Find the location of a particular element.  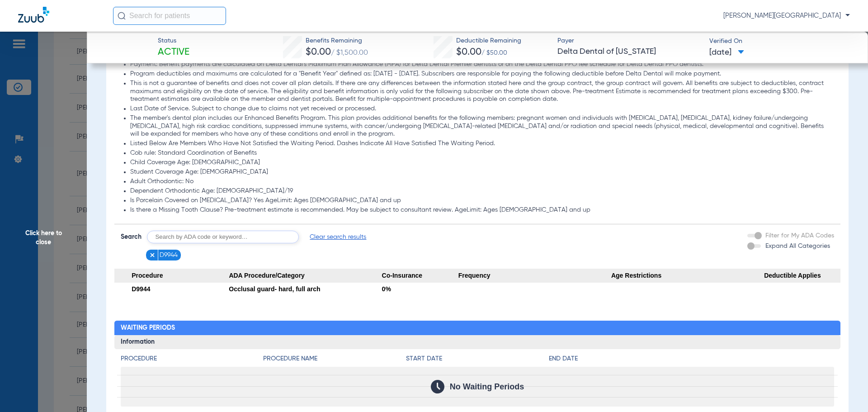

span: Deductible Applies is located at coordinates (802, 276).